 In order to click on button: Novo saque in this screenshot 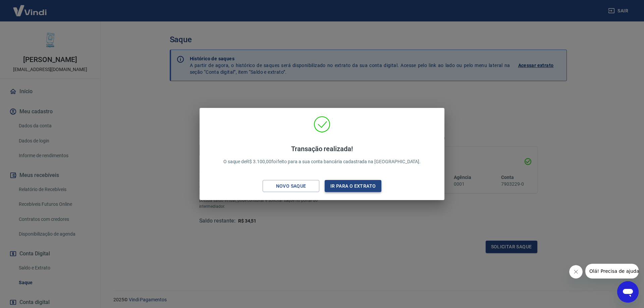, I will do `click(291, 186)`.